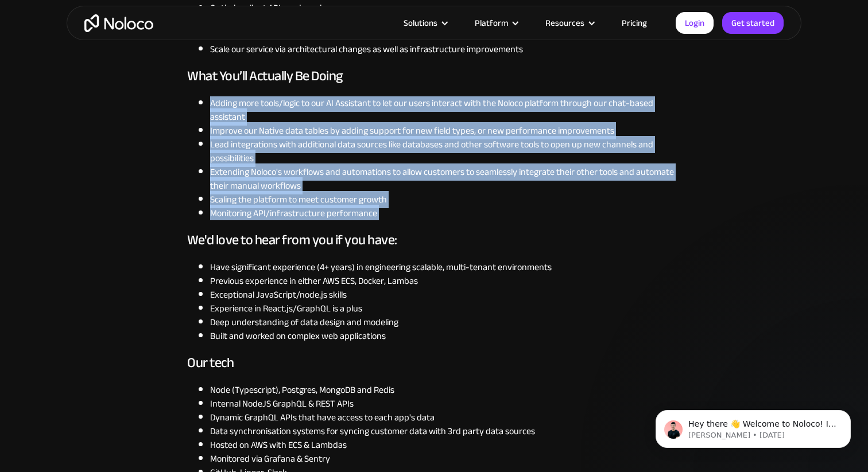 The width and height of the screenshot is (868, 472). What do you see at coordinates (119, 23) in the screenshot?
I see `a: home` at bounding box center [119, 23].